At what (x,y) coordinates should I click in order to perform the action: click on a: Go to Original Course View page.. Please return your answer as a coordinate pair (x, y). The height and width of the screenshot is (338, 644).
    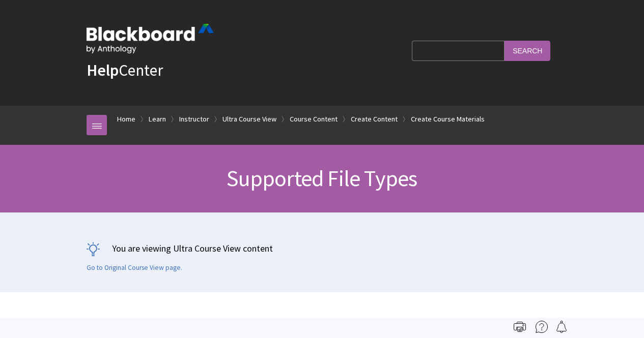
    Looking at the image, I should click on (135, 268).